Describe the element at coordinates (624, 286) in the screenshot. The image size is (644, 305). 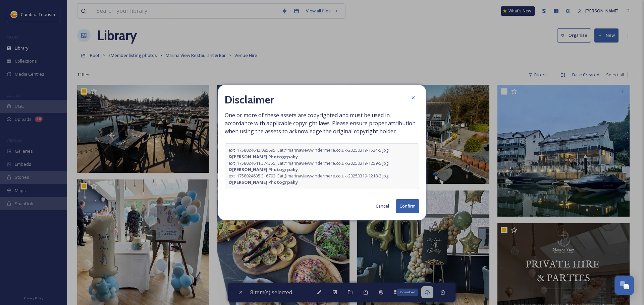
I see `button: Open Chat` at that location.